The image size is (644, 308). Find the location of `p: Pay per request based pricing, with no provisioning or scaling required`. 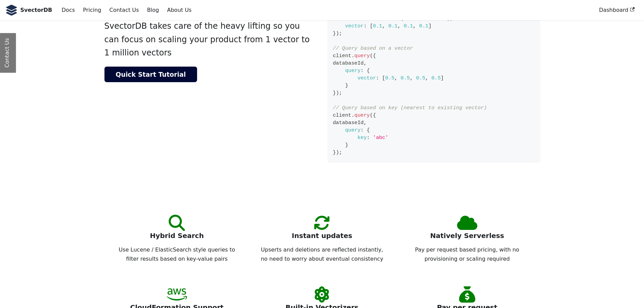

p: Pay per request based pricing, with no provisioning or scaling required is located at coordinates (467, 254).